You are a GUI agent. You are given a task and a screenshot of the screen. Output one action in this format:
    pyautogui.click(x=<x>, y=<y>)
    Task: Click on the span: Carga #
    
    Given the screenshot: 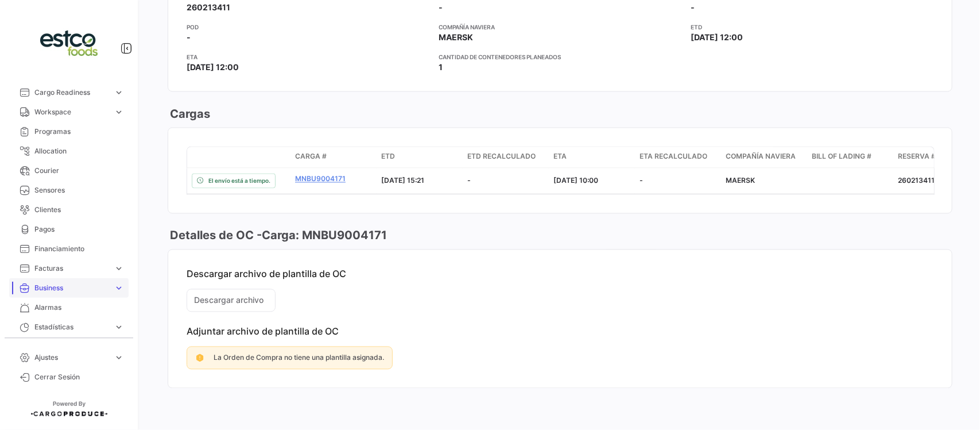 What is the action you would take?
    pyautogui.click(x=311, y=156)
    